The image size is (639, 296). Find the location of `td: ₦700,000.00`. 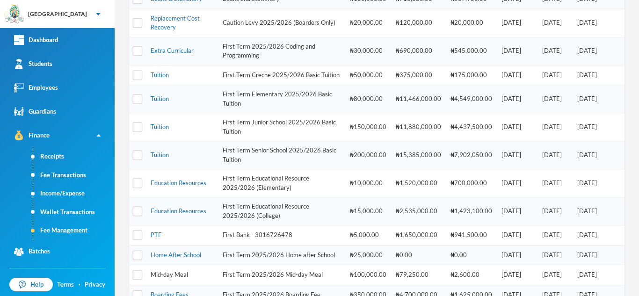

td: ₦700,000.00 is located at coordinates (471, 183).